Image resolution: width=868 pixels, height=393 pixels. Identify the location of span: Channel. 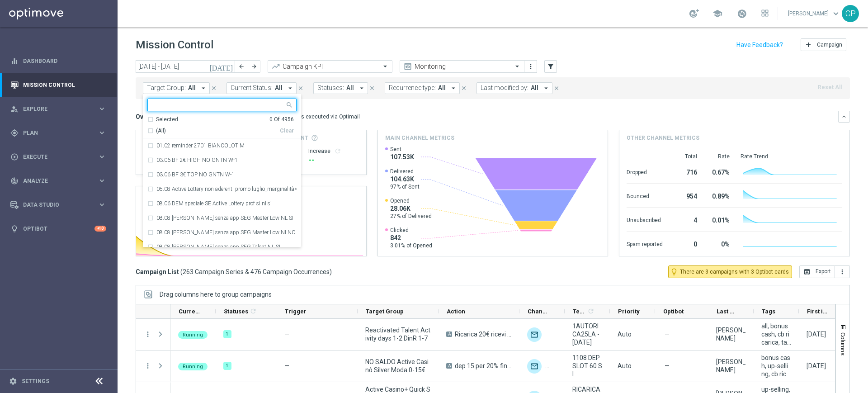
(538, 311).